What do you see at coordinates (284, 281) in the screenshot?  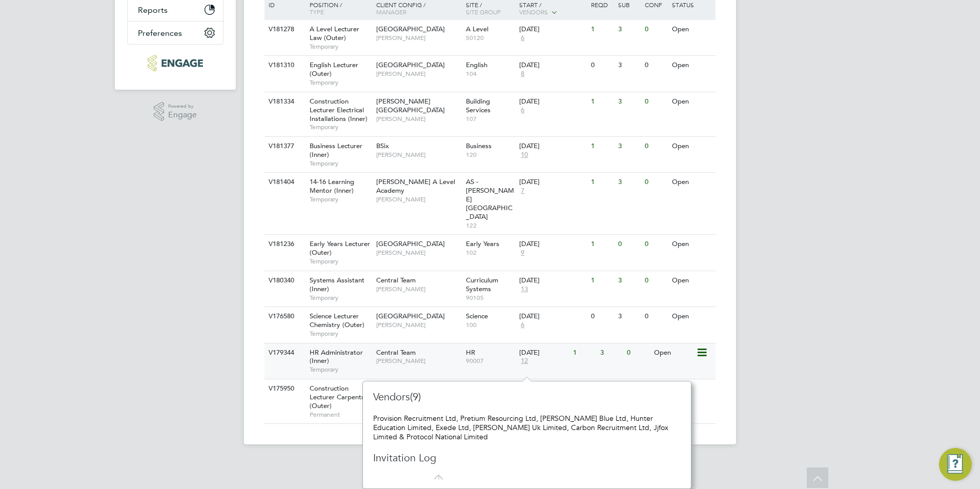 I see `div: V180340` at bounding box center [284, 281].